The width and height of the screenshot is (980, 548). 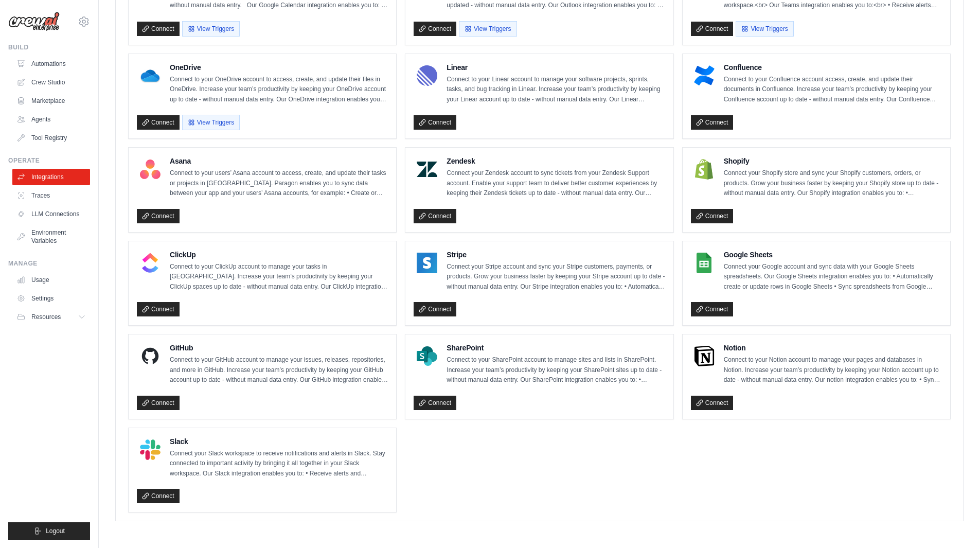 What do you see at coordinates (51, 120) in the screenshot?
I see `a: Agents` at bounding box center [51, 120].